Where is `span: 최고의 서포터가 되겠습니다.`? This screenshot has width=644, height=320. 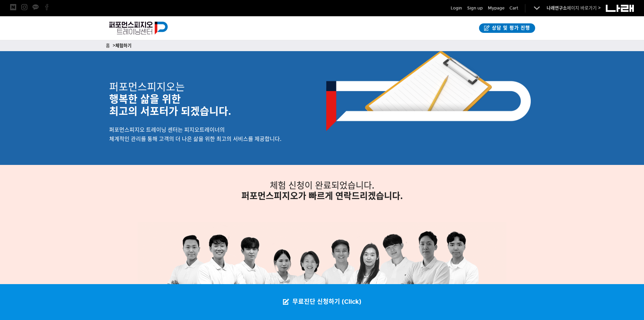 span: 최고의 서포터가 되겠습니다. is located at coordinates (170, 111).